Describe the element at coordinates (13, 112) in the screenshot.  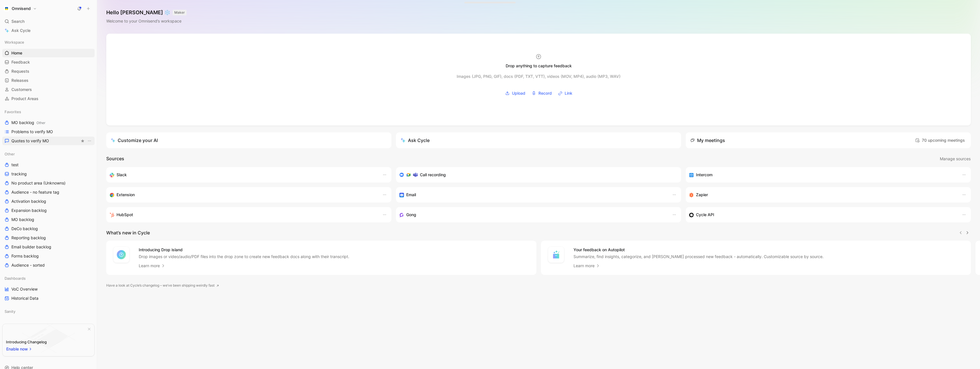
I see `span: Favorites` at that location.